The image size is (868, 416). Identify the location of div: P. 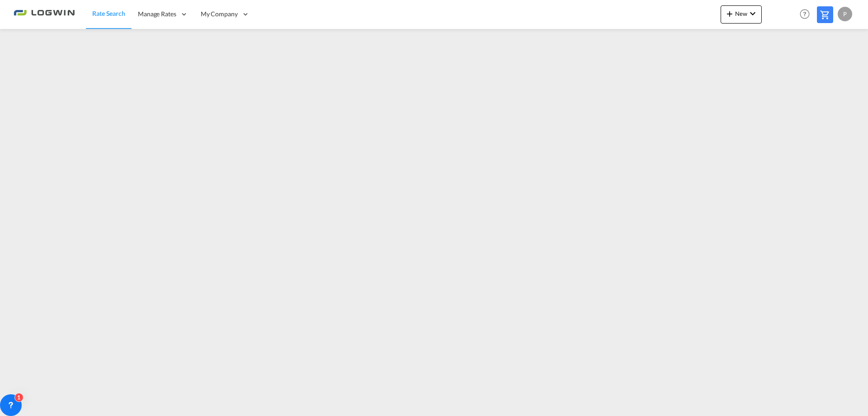
(845, 14).